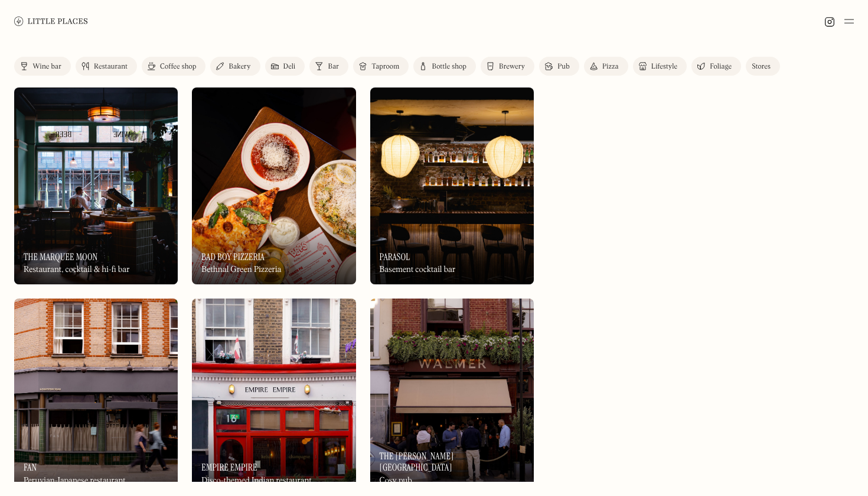  I want to click on div: Deli, so click(289, 66).